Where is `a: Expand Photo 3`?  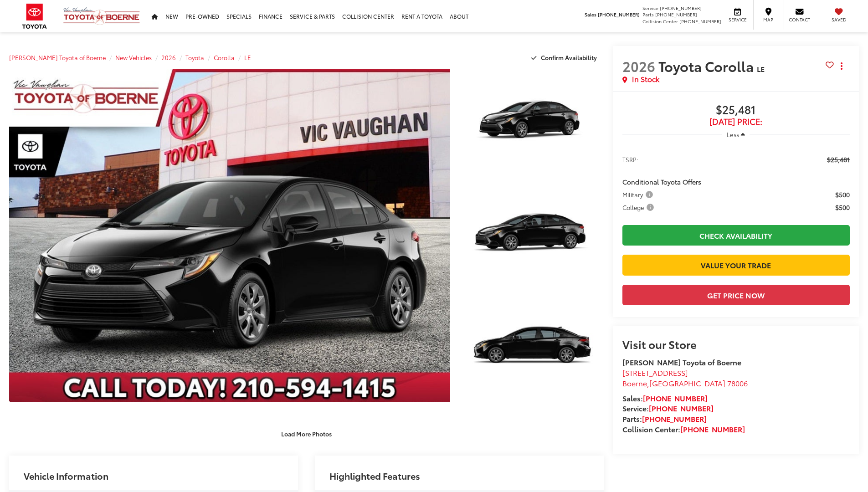
a: Expand Photo 3 is located at coordinates (532, 349).